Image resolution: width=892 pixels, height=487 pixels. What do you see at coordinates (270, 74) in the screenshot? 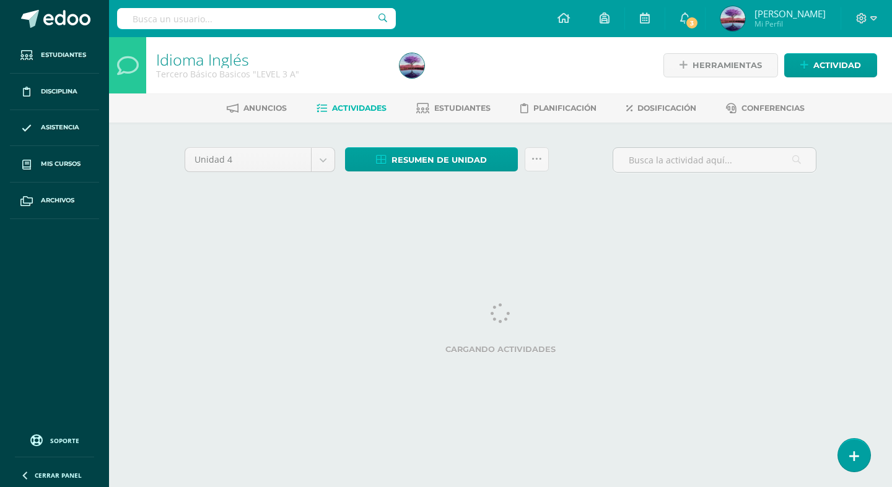
I see `div: Tercero Básico Basicos 'LEVEL 3 A'` at bounding box center [270, 74].